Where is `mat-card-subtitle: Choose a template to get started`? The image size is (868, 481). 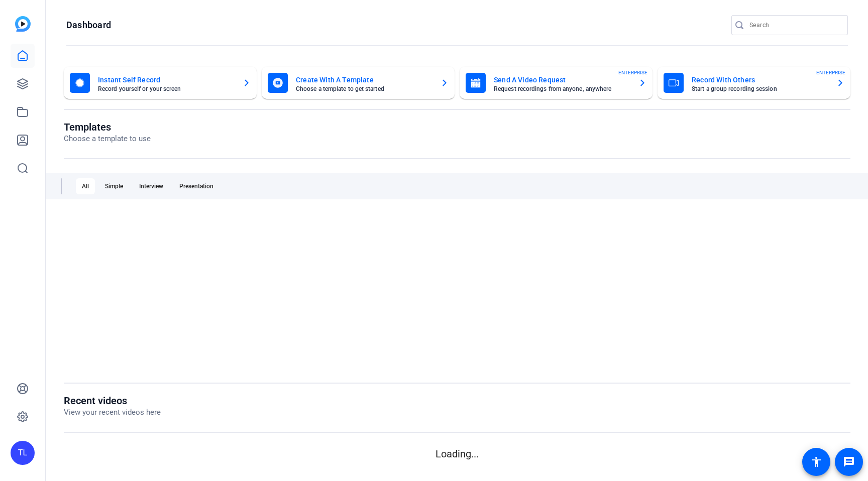 mat-card-subtitle: Choose a template to get started is located at coordinates (364, 89).